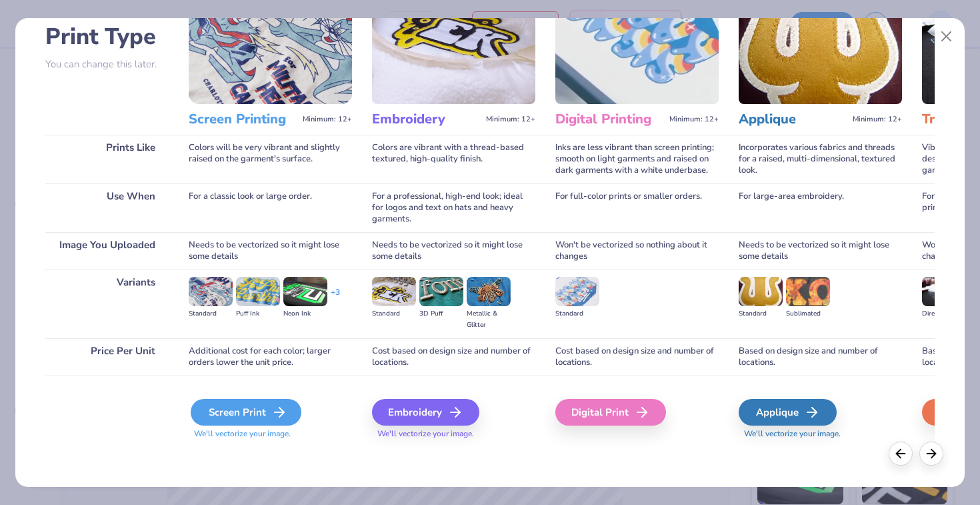  Describe the element at coordinates (820, 159) in the screenshot. I see `div: Incorporates various fabrics and threads for a raised, multi-dimensional, textured look.` at that location.